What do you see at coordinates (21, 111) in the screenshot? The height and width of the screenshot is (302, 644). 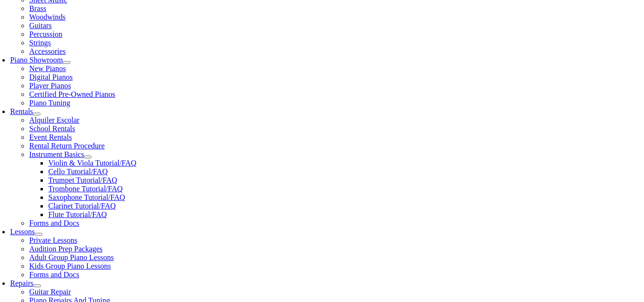 I see `a: Rentals` at bounding box center [21, 111].